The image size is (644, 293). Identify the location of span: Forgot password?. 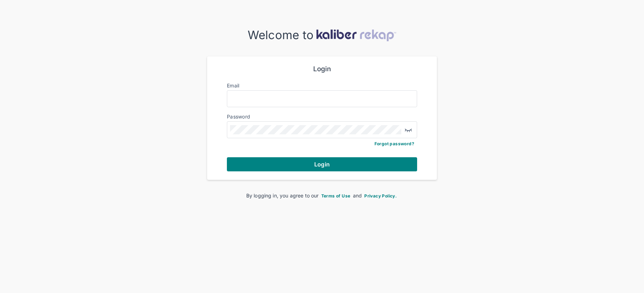
(394, 143).